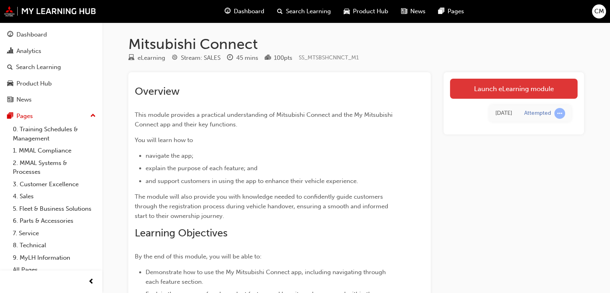 The width and height of the screenshot is (610, 293). Describe the element at coordinates (249, 11) in the screenshot. I see `span: Dashboard` at that location.